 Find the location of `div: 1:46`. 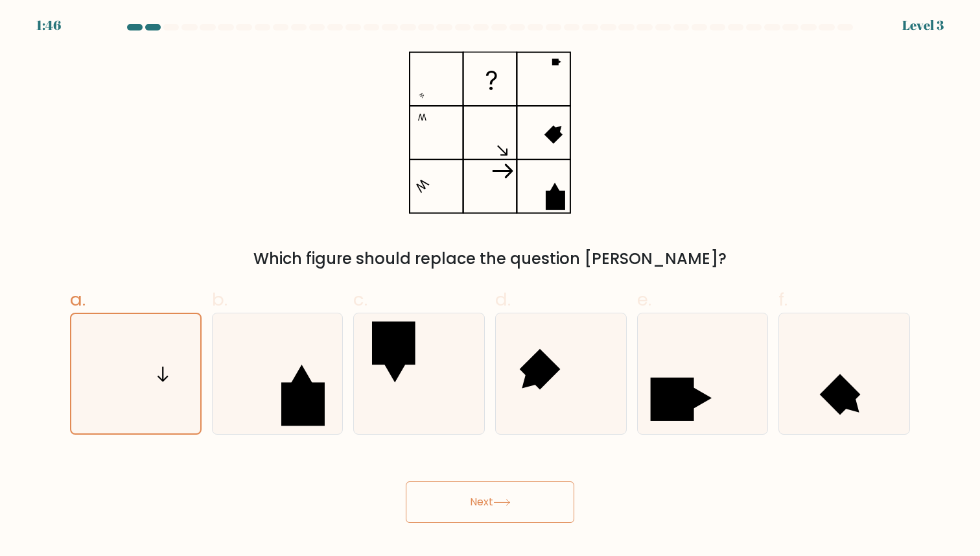

div: 1:46 is located at coordinates (49, 25).